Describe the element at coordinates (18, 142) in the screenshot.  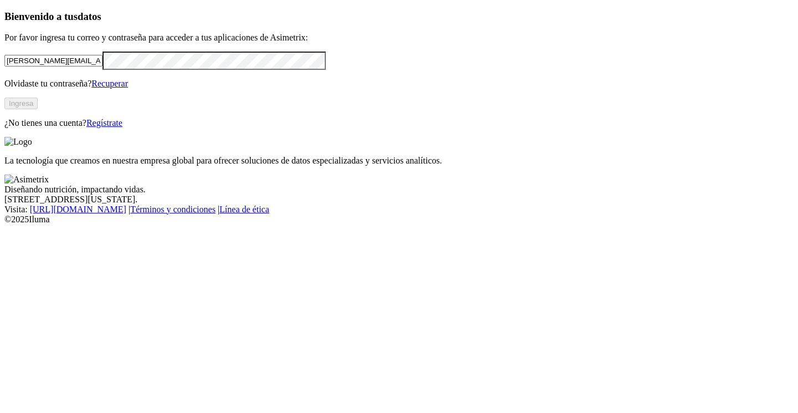
I see `img: Logo` at that location.